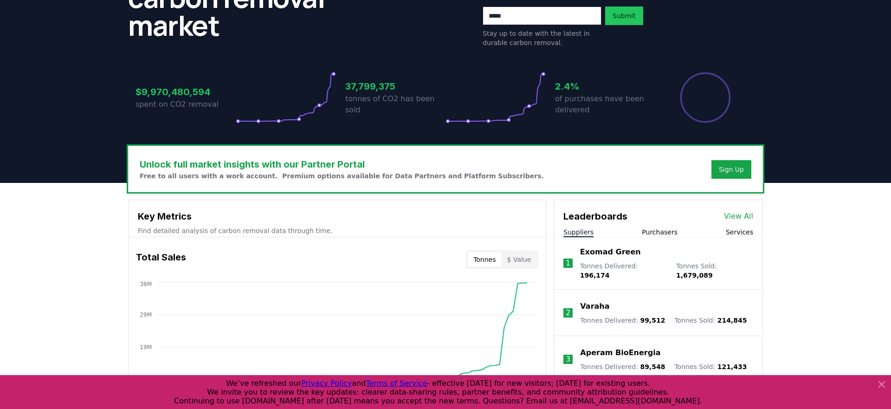 This screenshot has height=409, width=891. What do you see at coordinates (731, 169) in the screenshot?
I see `a: Sign Up` at bounding box center [731, 169].